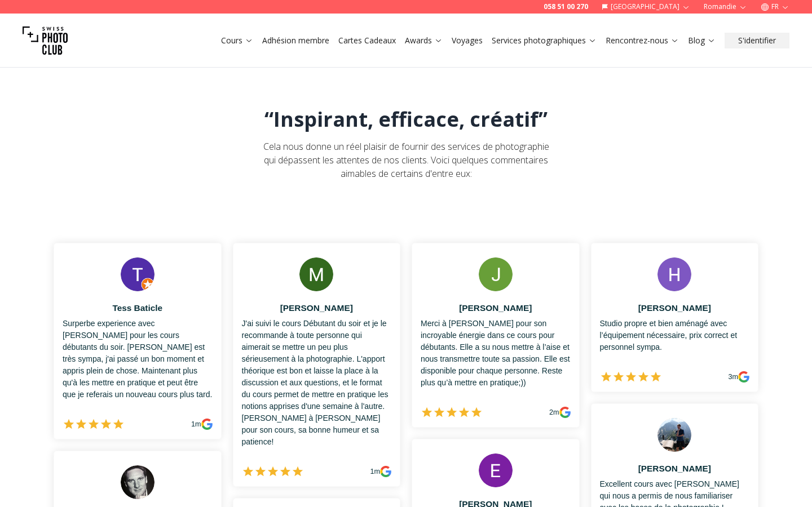 This screenshot has width=812, height=507. I want to click on a: Cours, so click(237, 41).